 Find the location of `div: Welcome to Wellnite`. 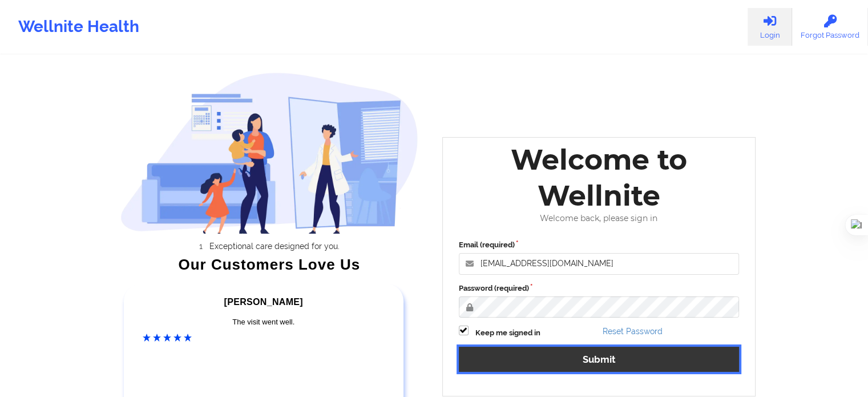

div: Welcome to Wellnite is located at coordinates (599, 178).